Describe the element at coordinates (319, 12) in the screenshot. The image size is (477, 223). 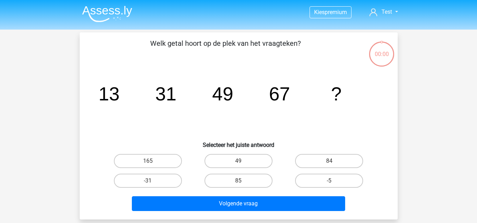
I see `span: Kies` at that location.